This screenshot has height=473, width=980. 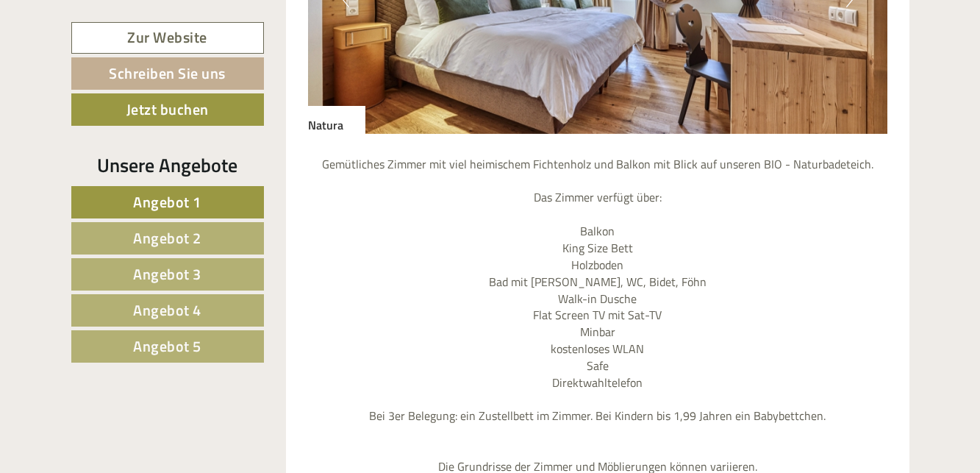 I want to click on a: Zur Website, so click(x=168, y=37).